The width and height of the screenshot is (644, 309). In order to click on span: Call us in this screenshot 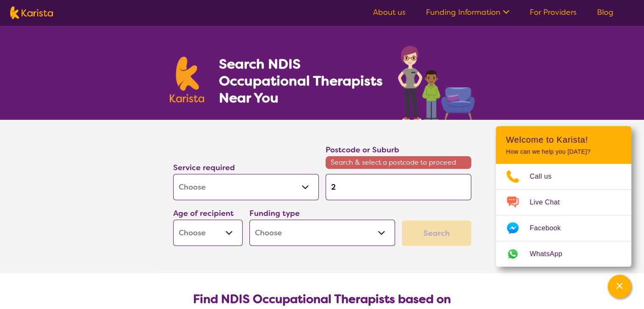, I will do `click(546, 176)`.